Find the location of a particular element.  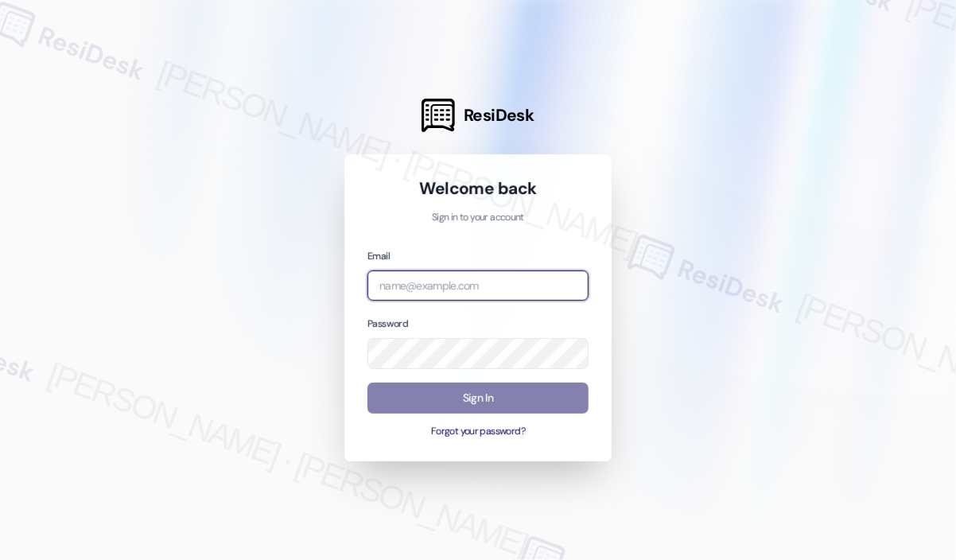

label: Email is located at coordinates (378, 256).